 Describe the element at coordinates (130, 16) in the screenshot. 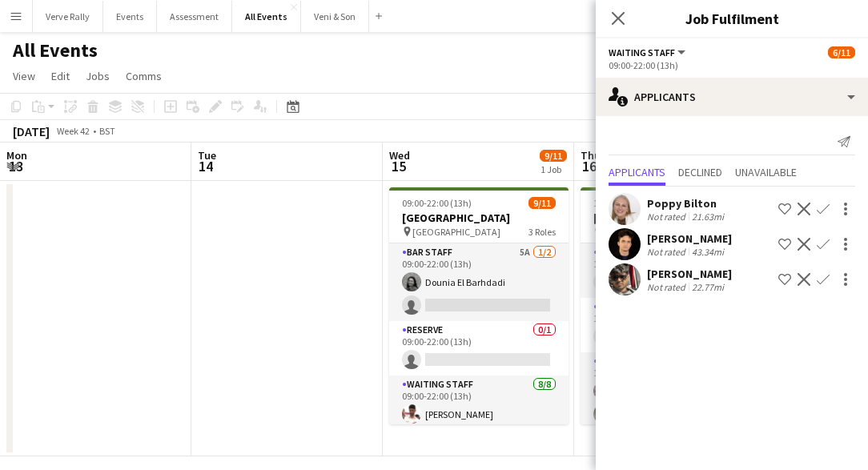

I see `button: Events` at that location.